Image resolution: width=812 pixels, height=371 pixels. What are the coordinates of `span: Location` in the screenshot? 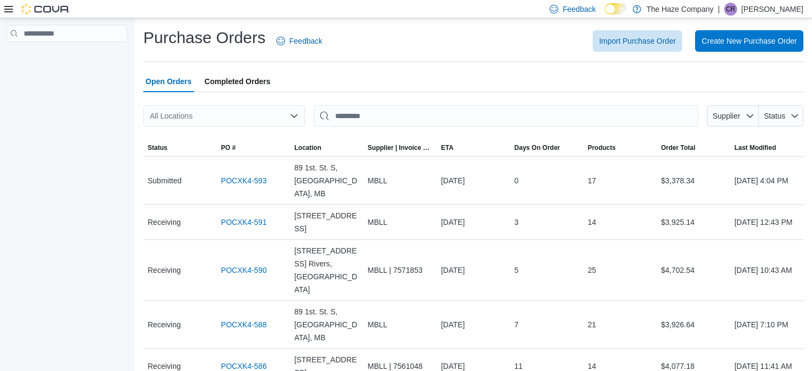 It's located at (308, 148).